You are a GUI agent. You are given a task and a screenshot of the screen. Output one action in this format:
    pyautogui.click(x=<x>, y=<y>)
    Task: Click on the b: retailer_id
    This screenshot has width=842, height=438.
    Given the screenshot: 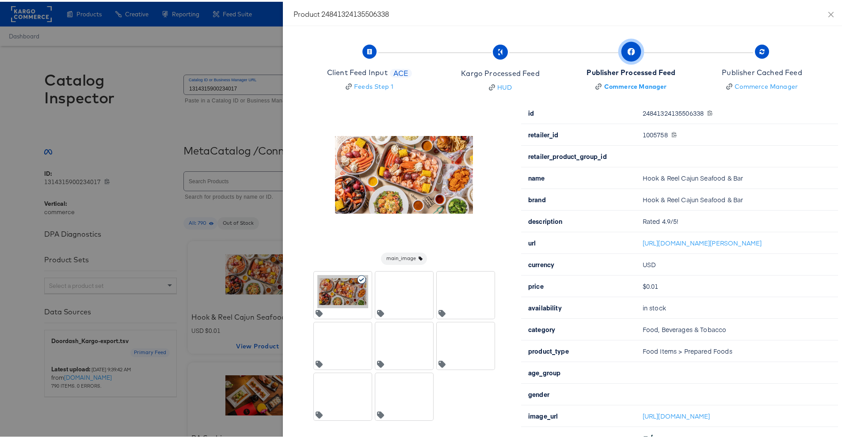 What is the action you would take?
    pyautogui.click(x=543, y=133)
    